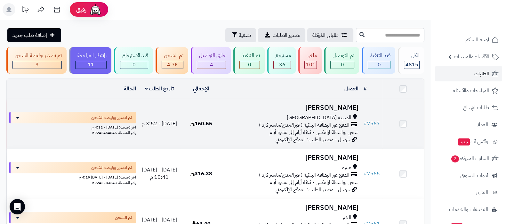  I want to click on a: تصدير الطلبات, so click(281, 35).